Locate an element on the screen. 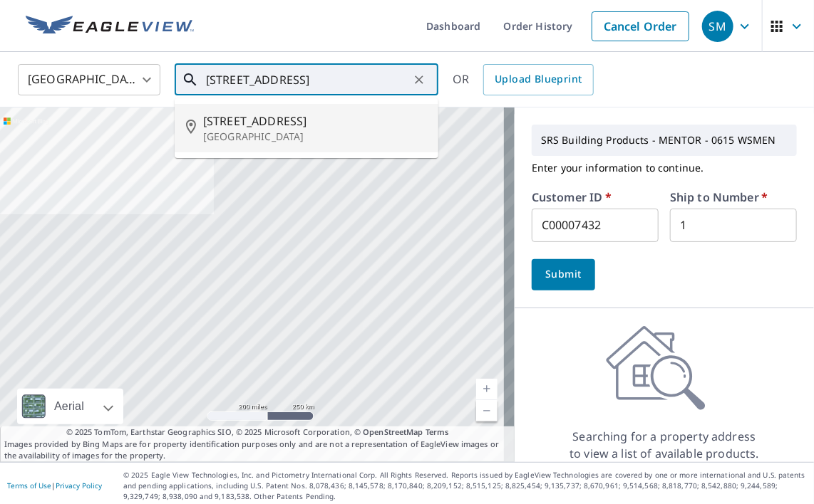 This screenshot has width=814, height=504. a: Upload Blueprint is located at coordinates (538, 79).